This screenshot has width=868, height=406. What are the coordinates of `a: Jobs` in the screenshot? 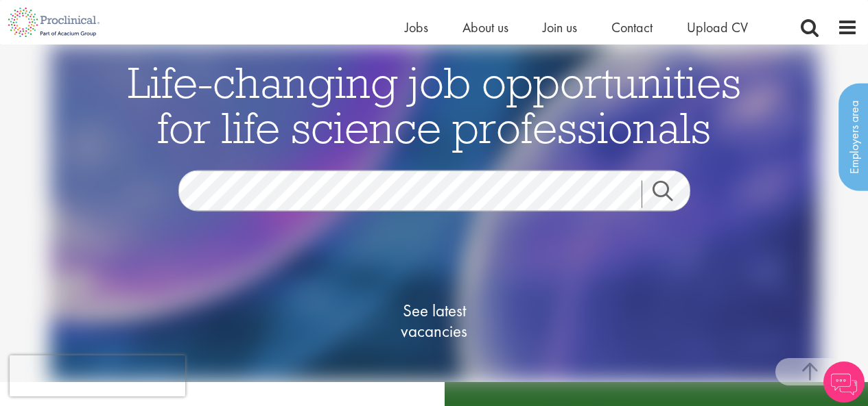 It's located at (417, 27).